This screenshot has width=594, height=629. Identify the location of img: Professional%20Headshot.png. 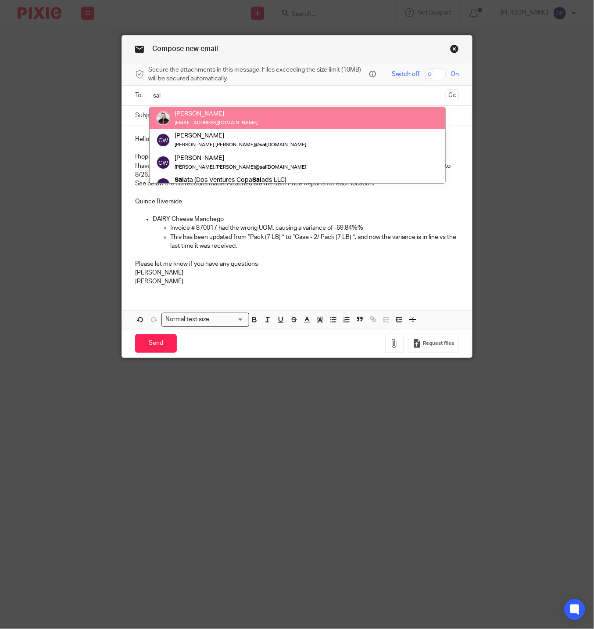
(163, 118).